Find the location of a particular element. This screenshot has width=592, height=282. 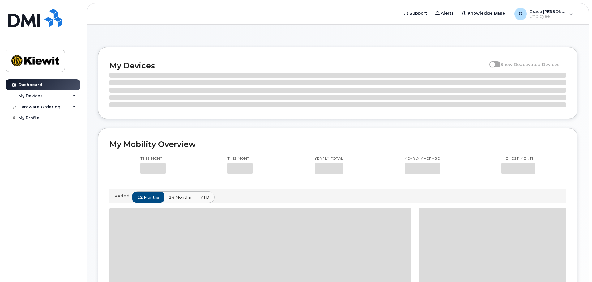

p: Highest month is located at coordinates (518, 159).